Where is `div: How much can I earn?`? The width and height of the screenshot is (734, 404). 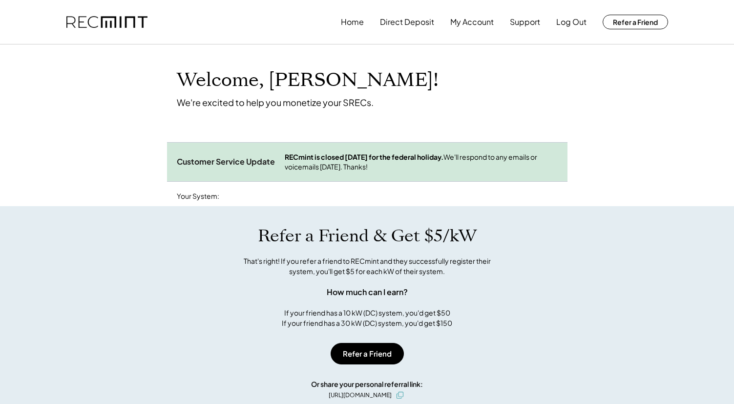 div: How much can I earn? is located at coordinates (367, 292).